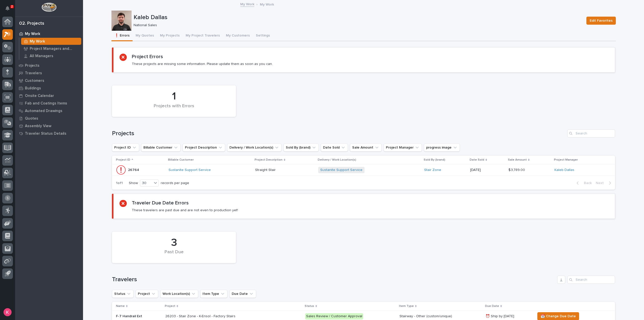  I want to click on p: Sale Amount, so click(517, 160).